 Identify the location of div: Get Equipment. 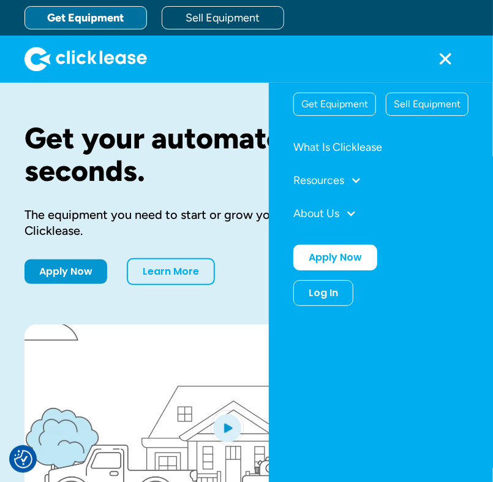
(335, 104).